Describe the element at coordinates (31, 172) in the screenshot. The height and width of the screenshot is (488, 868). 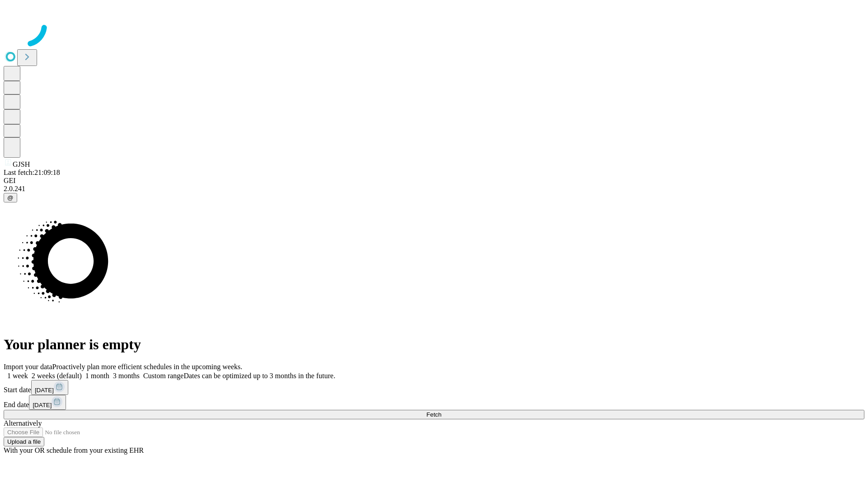
I see `span: Last fetch: 21:09:18` at that location.